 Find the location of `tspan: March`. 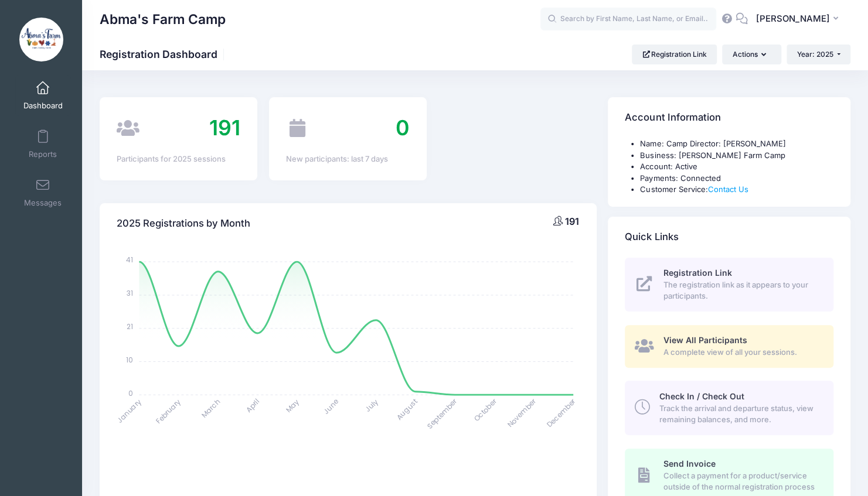

tspan: March is located at coordinates (211, 408).